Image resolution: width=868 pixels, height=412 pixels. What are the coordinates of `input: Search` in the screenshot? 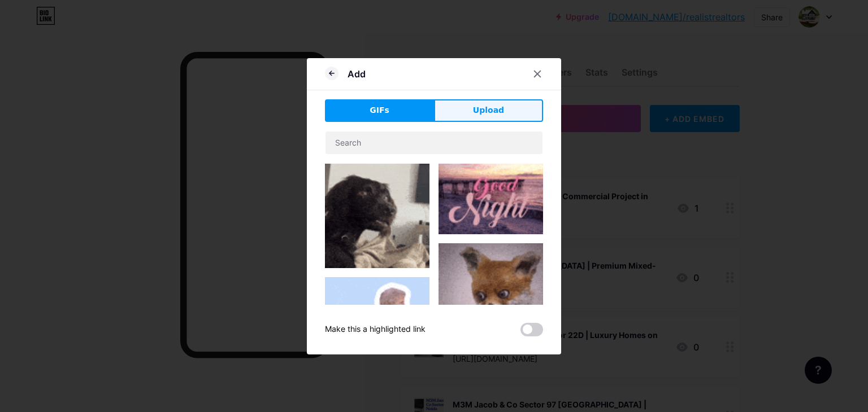 It's located at (434, 143).